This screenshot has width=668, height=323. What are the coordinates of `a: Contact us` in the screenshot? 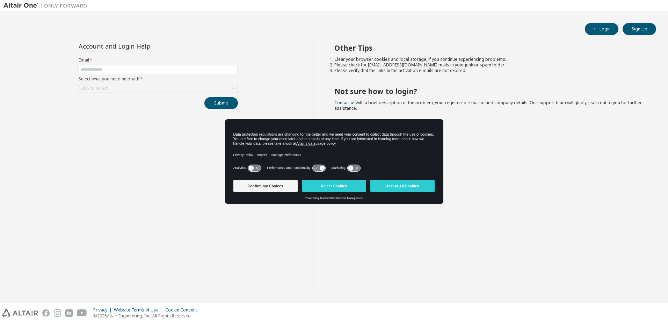 It's located at (345, 102).